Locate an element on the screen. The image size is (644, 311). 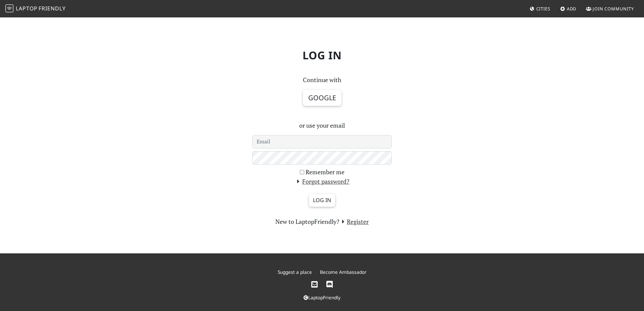
p: or use your email is located at coordinates (322, 125).